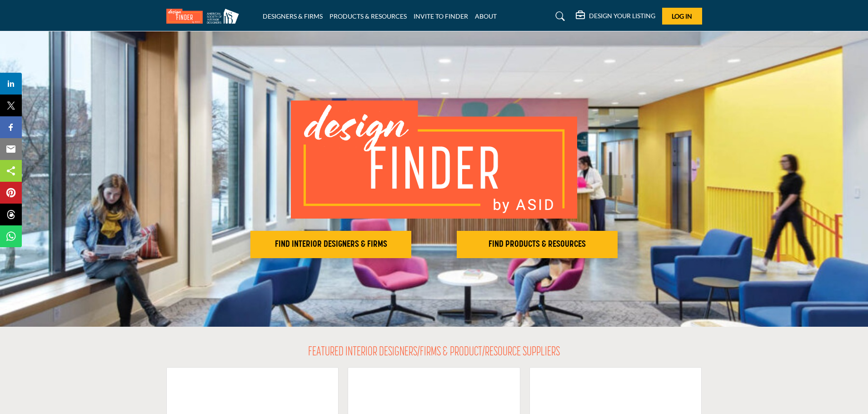 The image size is (868, 414). I want to click on img: image, so click(434, 160).